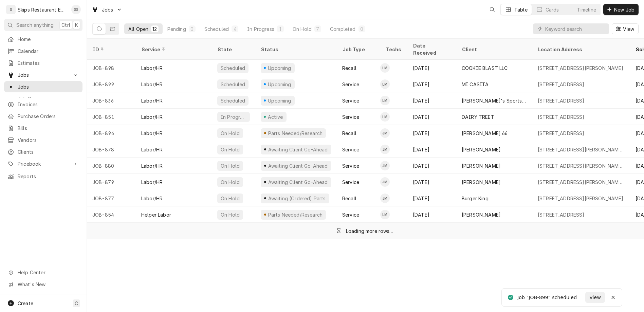 Image resolution: width=644 pixels, height=312 pixels. I want to click on div: 7, so click(318, 29).